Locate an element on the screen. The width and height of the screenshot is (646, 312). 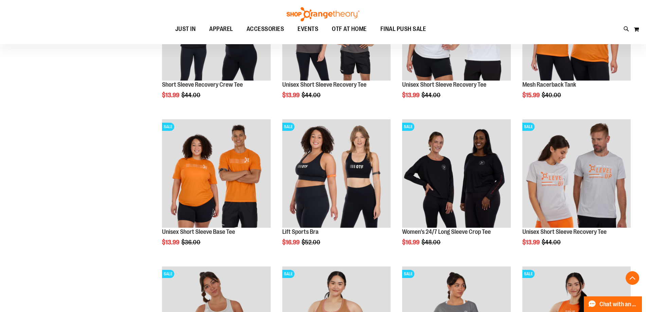
a: Women's 24/7 Long Sleeve Crop Tee is located at coordinates (446, 232).